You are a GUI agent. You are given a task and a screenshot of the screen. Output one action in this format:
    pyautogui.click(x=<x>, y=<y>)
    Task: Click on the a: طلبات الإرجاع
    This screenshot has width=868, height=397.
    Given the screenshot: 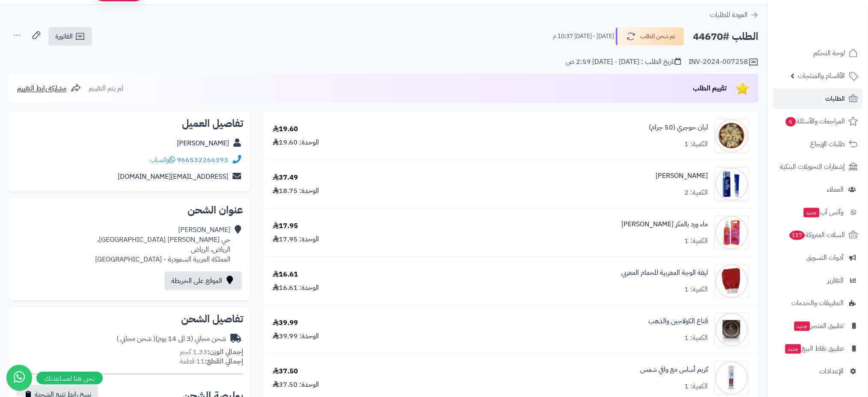 What is the action you would take?
    pyautogui.click(x=817, y=144)
    